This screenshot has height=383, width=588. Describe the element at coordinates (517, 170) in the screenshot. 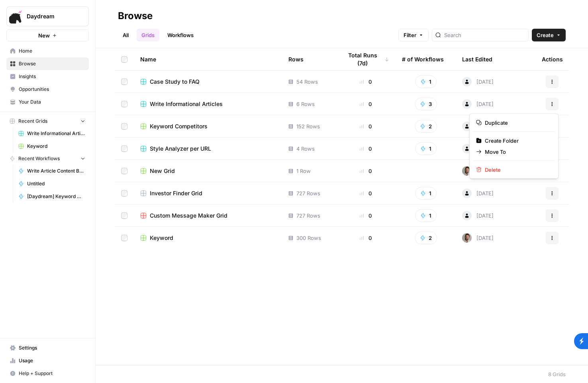

I see `span: Delete` at that location.